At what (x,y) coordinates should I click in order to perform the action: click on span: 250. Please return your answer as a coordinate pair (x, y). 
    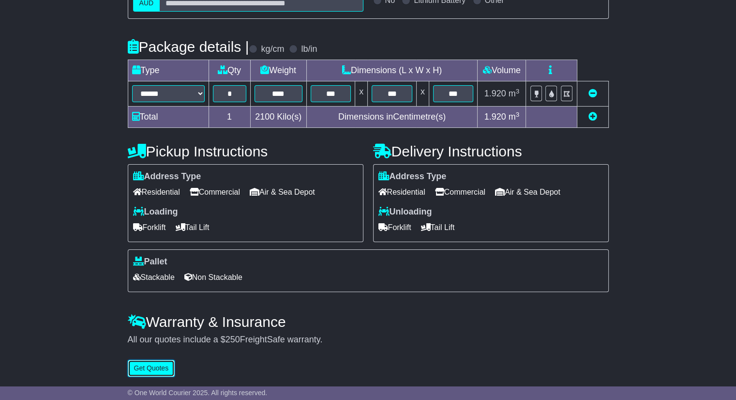
    Looking at the image, I should click on (233, 339).